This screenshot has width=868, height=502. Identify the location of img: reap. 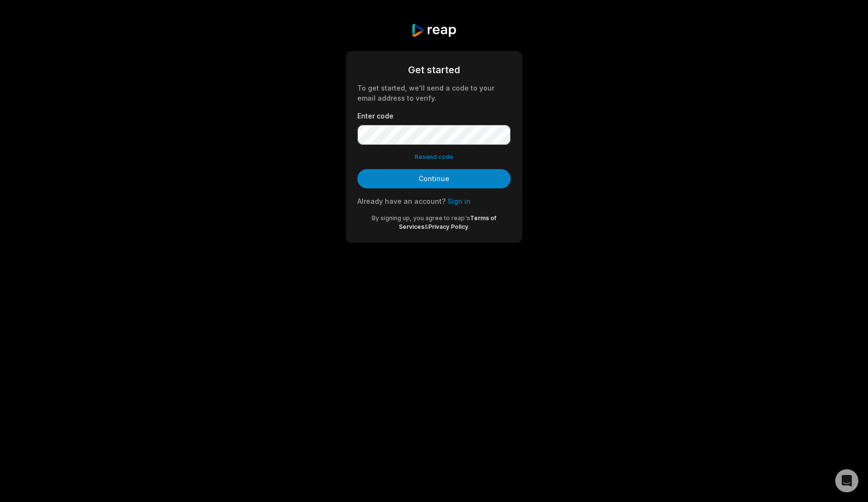
(434, 30).